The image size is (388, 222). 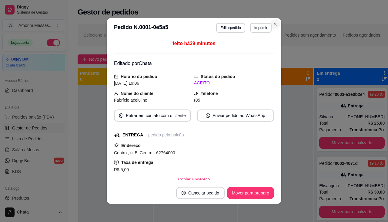 I want to click on strong: Telefone, so click(x=209, y=94).